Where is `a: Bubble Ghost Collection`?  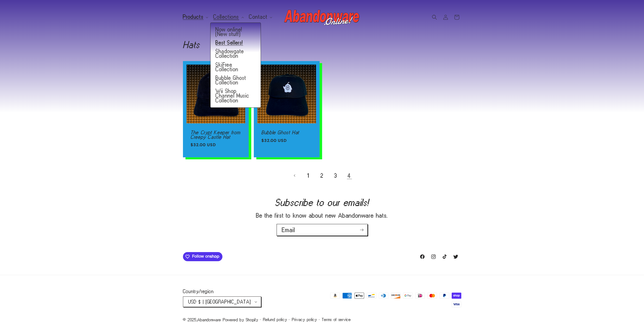
a: Bubble Ghost Collection is located at coordinates (235, 80).